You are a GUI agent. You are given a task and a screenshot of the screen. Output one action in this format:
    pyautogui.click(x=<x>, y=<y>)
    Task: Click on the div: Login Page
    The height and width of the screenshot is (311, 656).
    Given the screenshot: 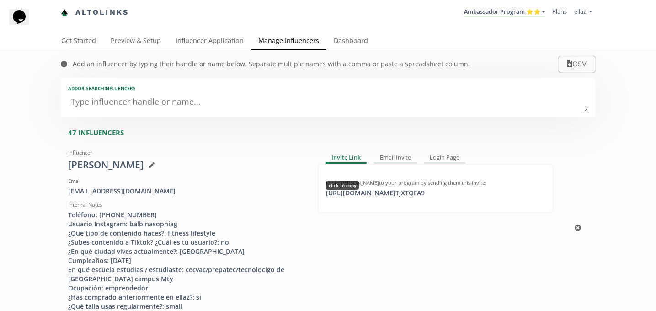 What is the action you would take?
    pyautogui.click(x=445, y=158)
    